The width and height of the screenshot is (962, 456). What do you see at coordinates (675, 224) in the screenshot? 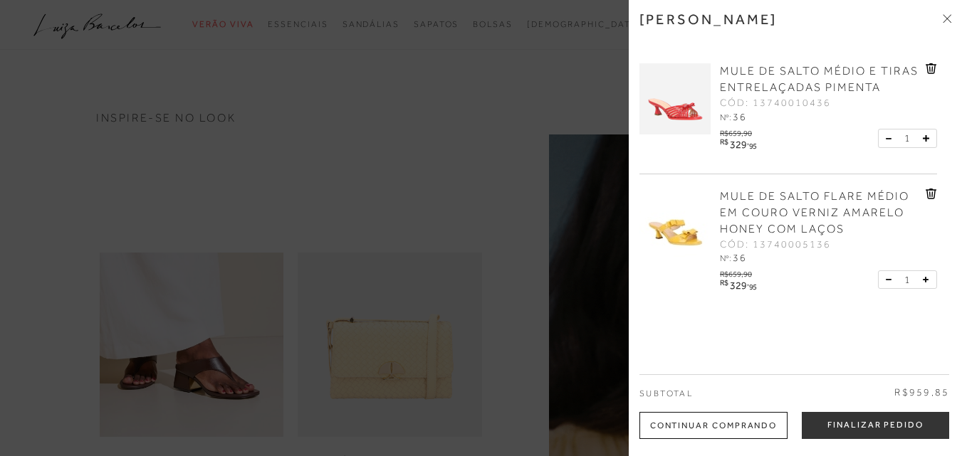
I see `img: MULE DE SALTO FLARE MÉDIO EM COURO VERNIZ AMARELO HONEY COM LAÇOS` at bounding box center [675, 224].